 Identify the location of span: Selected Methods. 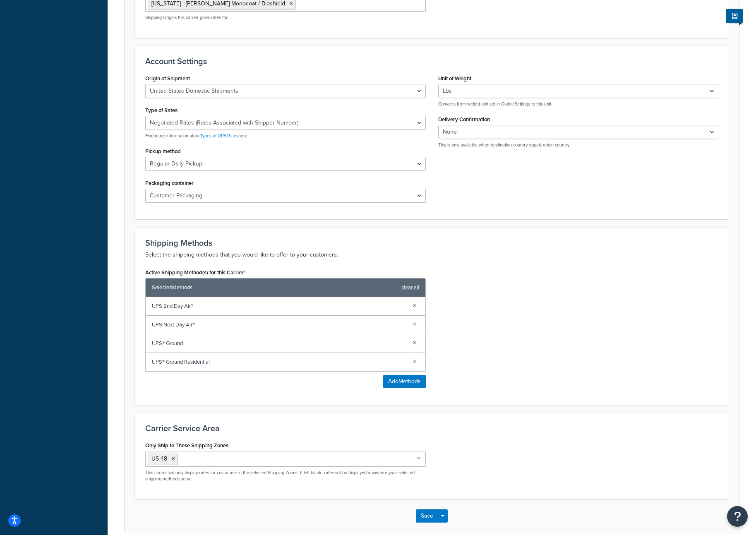
(275, 287).